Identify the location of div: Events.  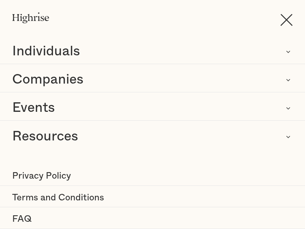
(34, 108).